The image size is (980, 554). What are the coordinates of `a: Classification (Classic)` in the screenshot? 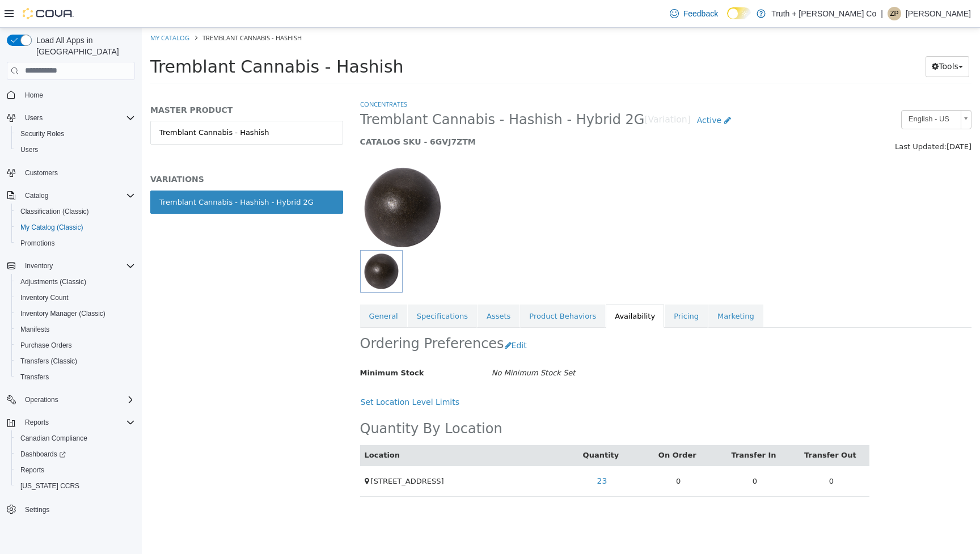 It's located at (55, 212).